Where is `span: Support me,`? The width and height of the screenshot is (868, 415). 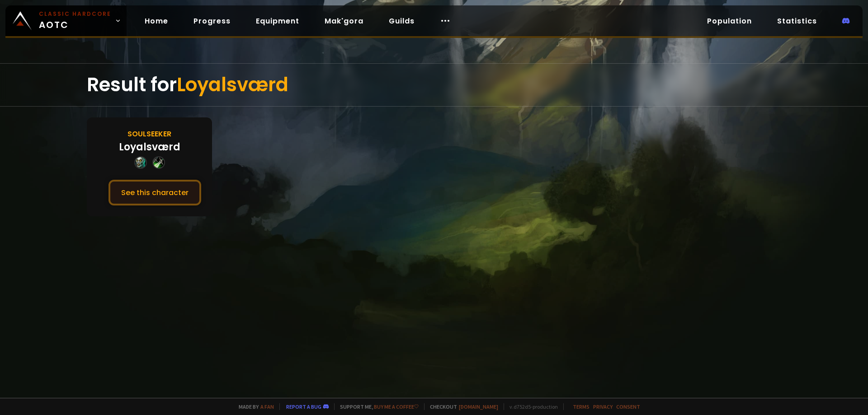
span: Support me, is located at coordinates (376, 407).